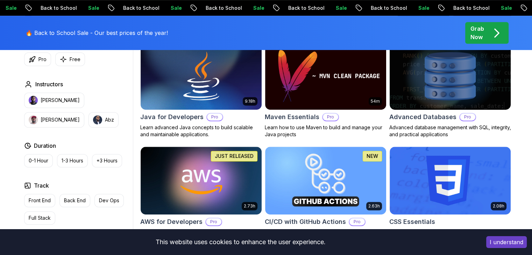  What do you see at coordinates (477, 33) in the screenshot?
I see `p: Grab Now` at bounding box center [477, 33].